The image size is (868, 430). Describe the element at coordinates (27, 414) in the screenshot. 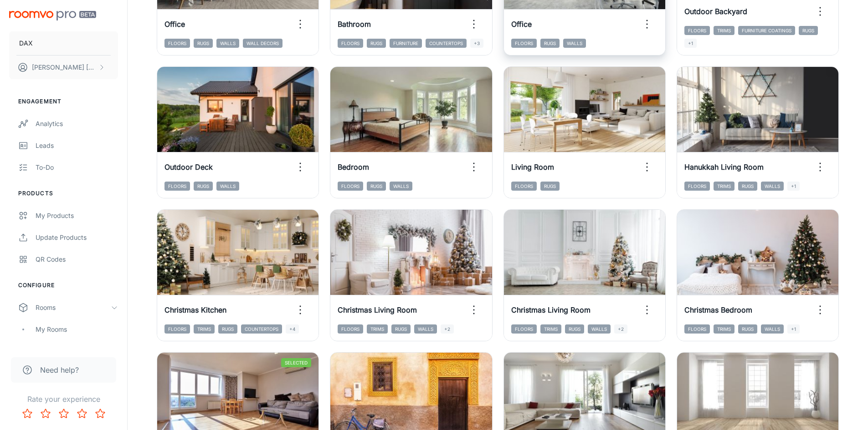

I see `button: Rate 1 star` at that location.